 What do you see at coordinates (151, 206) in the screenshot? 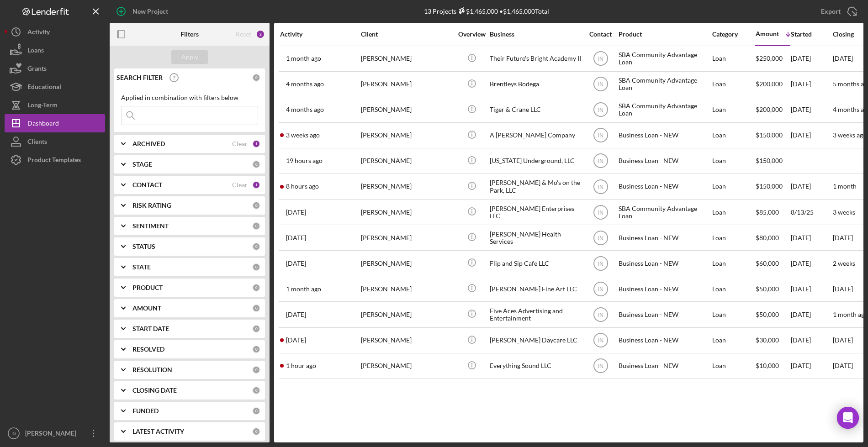
I see `b: RISK RATING` at bounding box center [151, 206].